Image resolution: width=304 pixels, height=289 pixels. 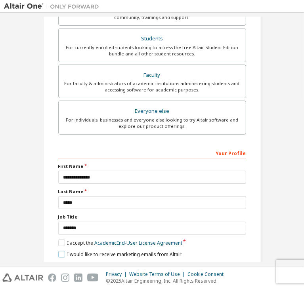 What do you see at coordinates (120, 254) in the screenshot?
I see `label: I would like to receive marketing emails from Altair` at bounding box center [120, 254].